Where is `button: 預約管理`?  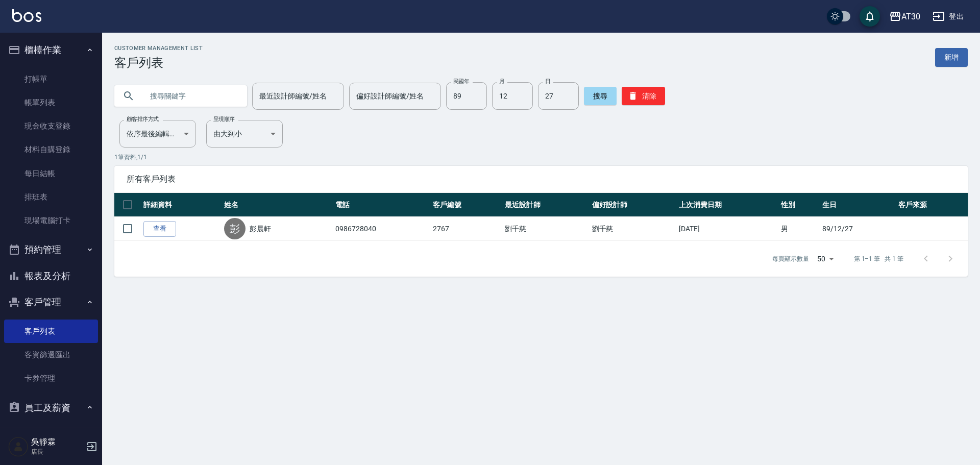
button: 預約管理 is located at coordinates (51, 250).